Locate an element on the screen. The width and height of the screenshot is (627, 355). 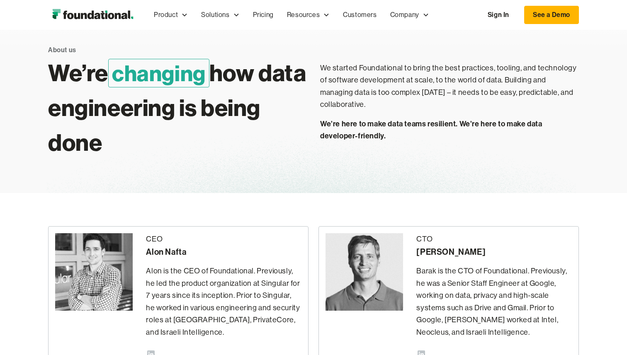
div: Alon Nafta is located at coordinates (223, 252).